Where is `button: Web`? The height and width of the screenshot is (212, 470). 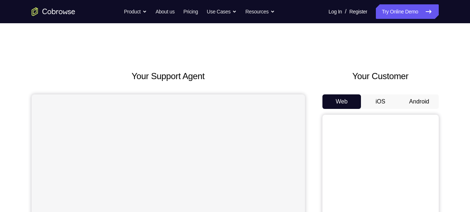 button: Web is located at coordinates (342, 102).